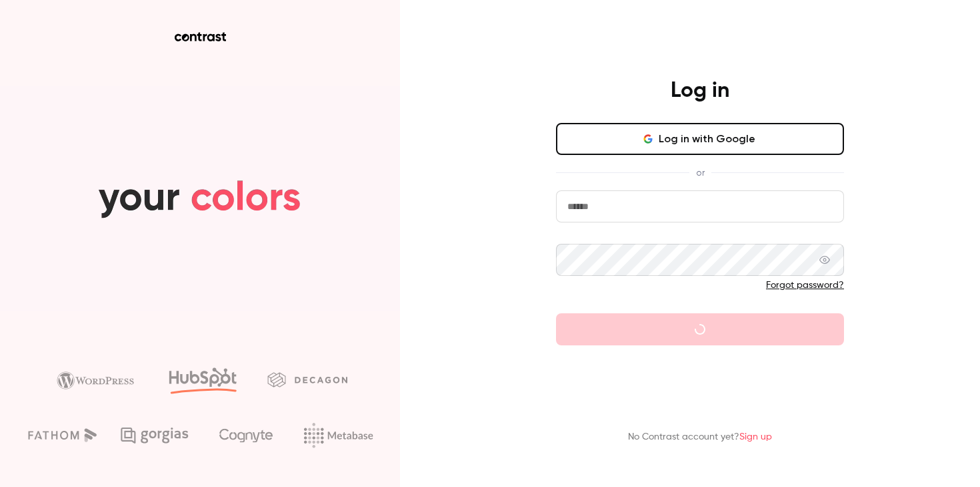  Describe the element at coordinates (700, 91) in the screenshot. I see `h4: Log in` at that location.